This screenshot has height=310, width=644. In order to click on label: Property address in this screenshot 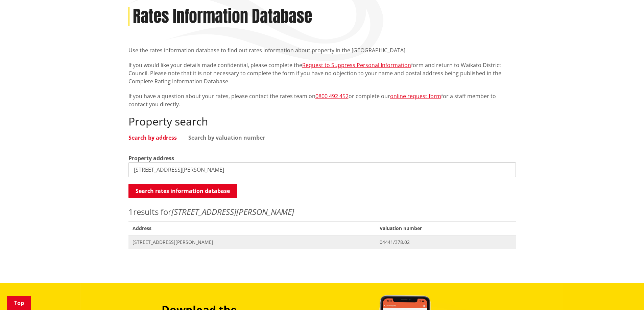, I will do `click(151, 159)`.